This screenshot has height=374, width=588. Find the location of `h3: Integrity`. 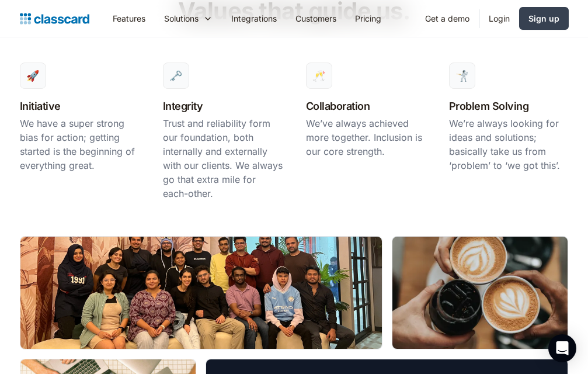

h3: Integrity is located at coordinates (222, 106).